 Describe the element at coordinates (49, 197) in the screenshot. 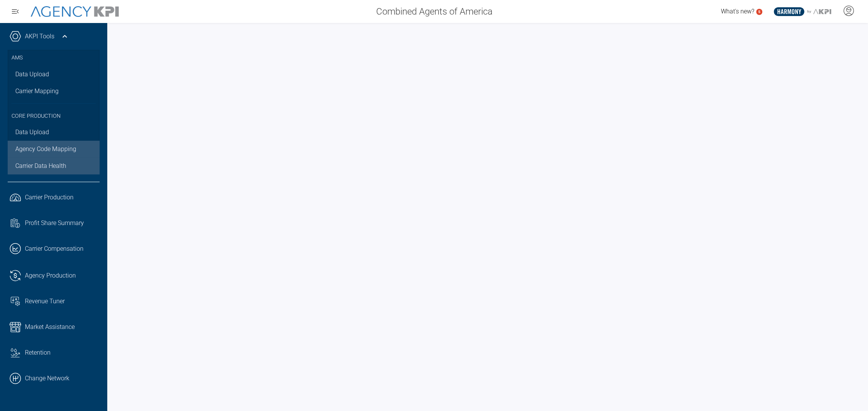

I see `span: Carrier Production` at that location.